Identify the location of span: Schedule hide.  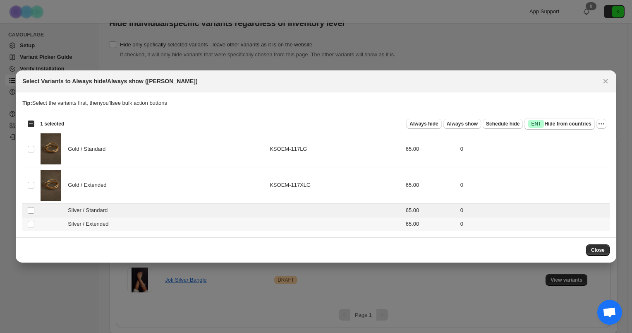
(503, 124).